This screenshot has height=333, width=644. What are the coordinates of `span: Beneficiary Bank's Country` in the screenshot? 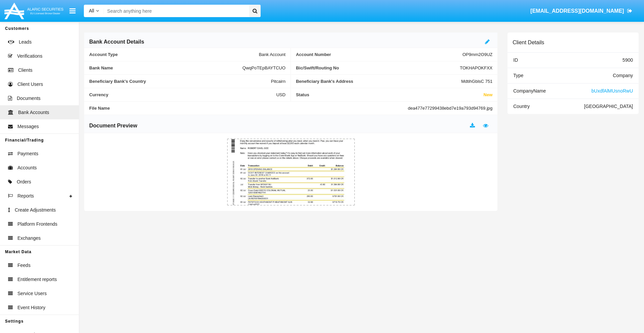 It's located at (180, 81).